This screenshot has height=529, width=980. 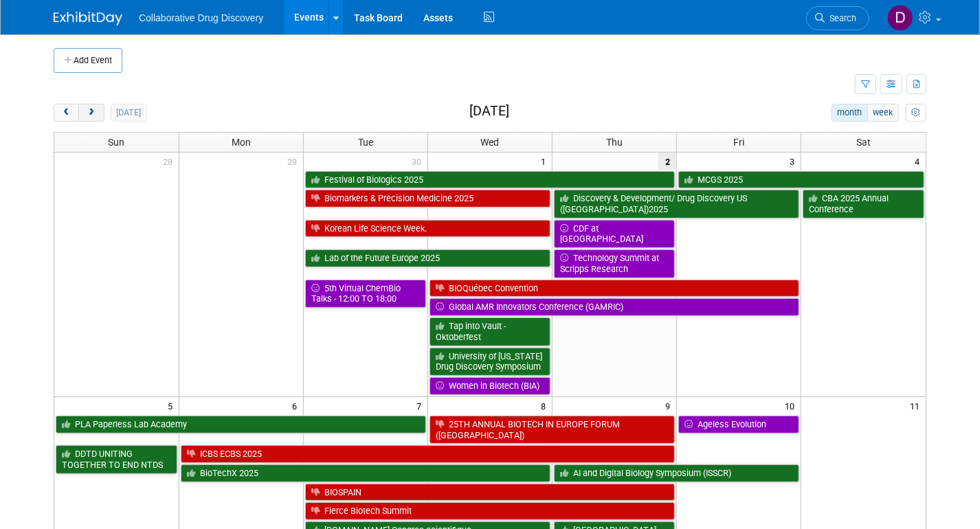 I want to click on a: BioTechX 2025, so click(x=366, y=474).